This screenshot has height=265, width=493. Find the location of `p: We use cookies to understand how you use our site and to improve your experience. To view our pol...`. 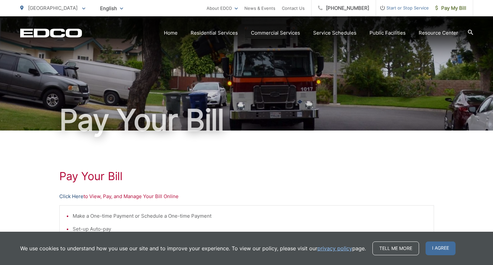

p: We use cookies to understand how you use our site and to improve your experience. To view our pol... is located at coordinates (193, 248).